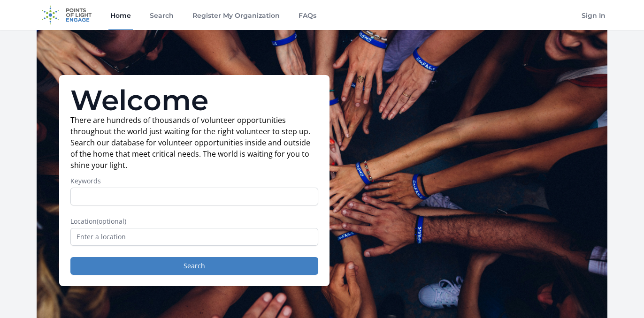  I want to click on button: Search, so click(194, 266).